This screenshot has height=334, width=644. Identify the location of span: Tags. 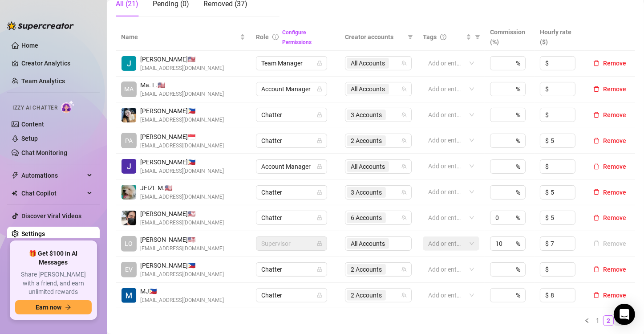
(429, 37).